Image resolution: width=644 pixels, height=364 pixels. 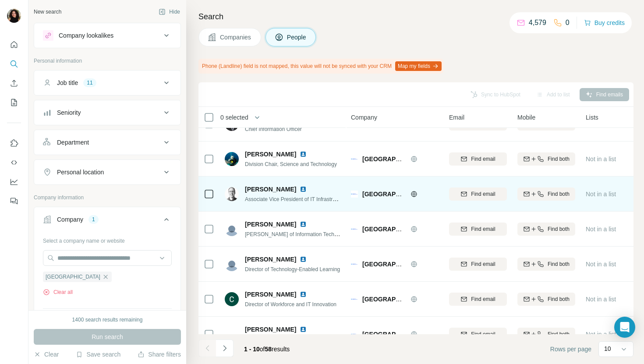 What do you see at coordinates (107, 172) in the screenshot?
I see `button: Personal location` at bounding box center [107, 172].